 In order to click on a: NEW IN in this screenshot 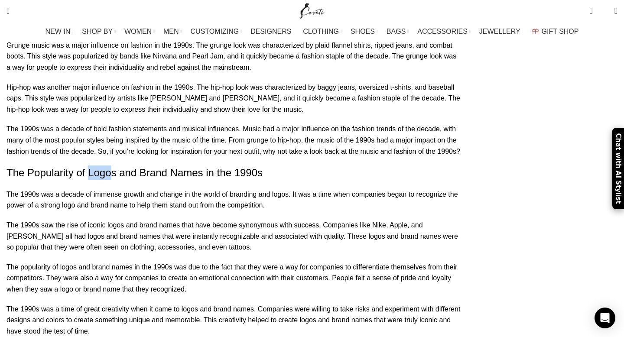, I will do `click(59, 32)`.